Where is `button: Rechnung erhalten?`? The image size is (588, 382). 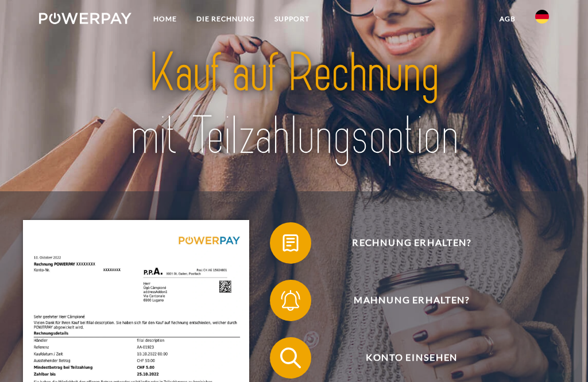 button: Rechnung erhalten? is located at coordinates (404, 243).